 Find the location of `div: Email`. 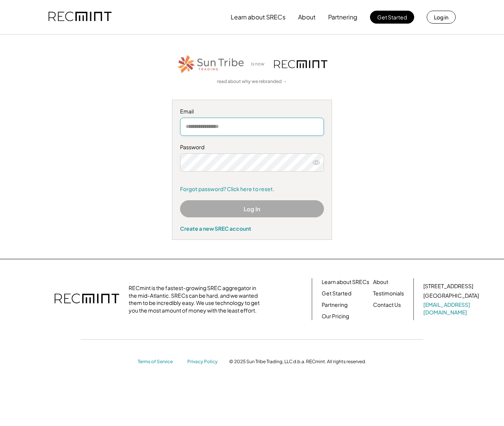

div: Email is located at coordinates (252, 112).